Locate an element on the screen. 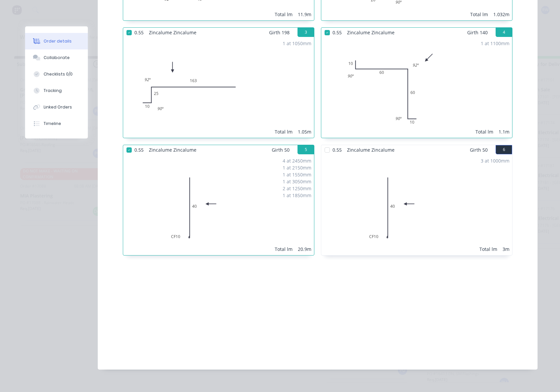  div: 2 at 1250mm is located at coordinates (297, 188).